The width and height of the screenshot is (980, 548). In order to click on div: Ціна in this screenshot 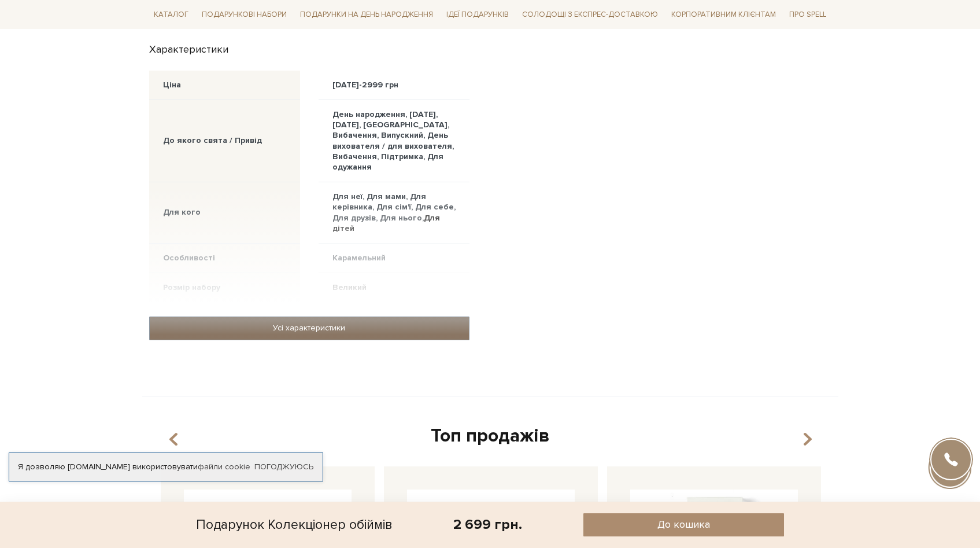, I will do `click(171, 85)`.